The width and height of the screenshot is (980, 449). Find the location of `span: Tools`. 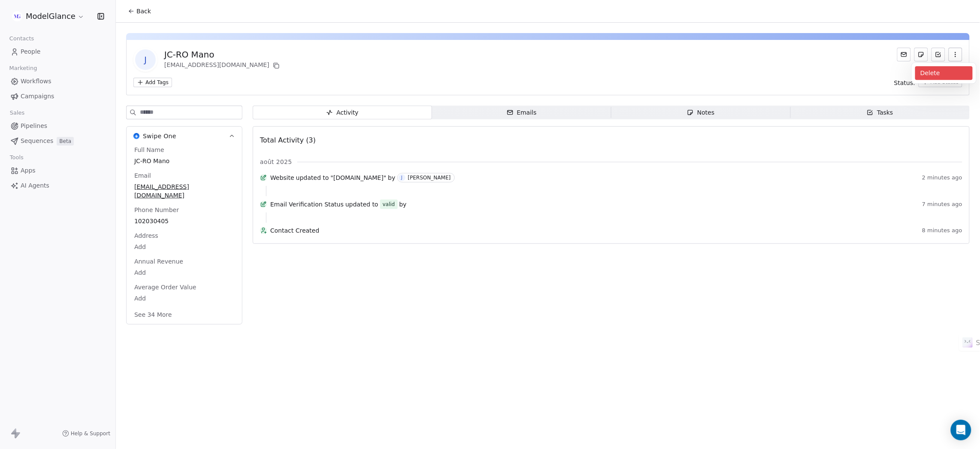

span: Tools is located at coordinates (16, 157).